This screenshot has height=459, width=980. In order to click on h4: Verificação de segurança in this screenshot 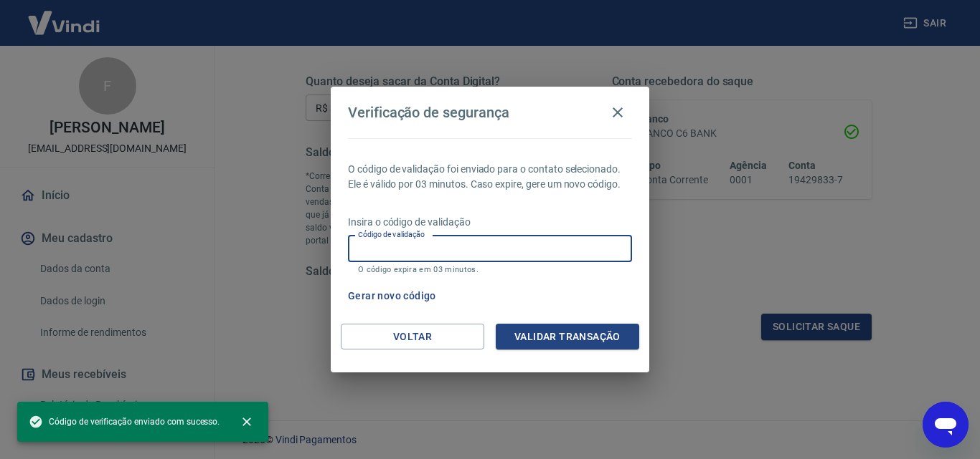, I will do `click(428, 113)`.